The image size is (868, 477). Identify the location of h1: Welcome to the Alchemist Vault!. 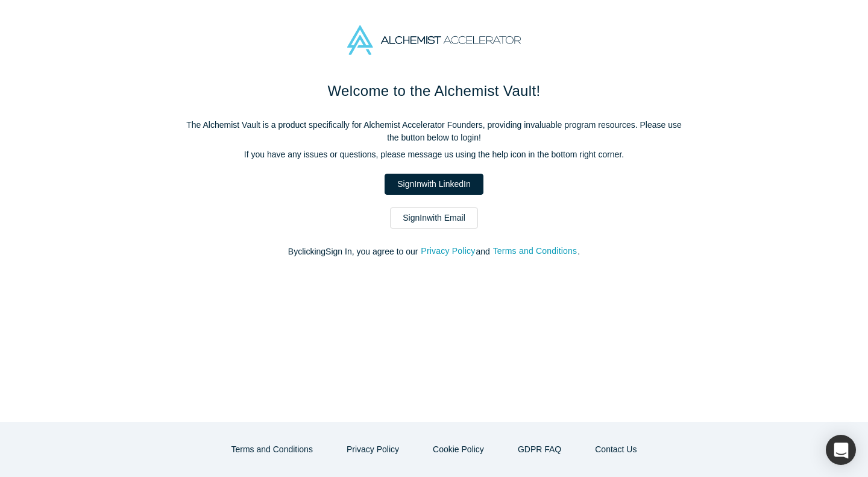
(434, 91).